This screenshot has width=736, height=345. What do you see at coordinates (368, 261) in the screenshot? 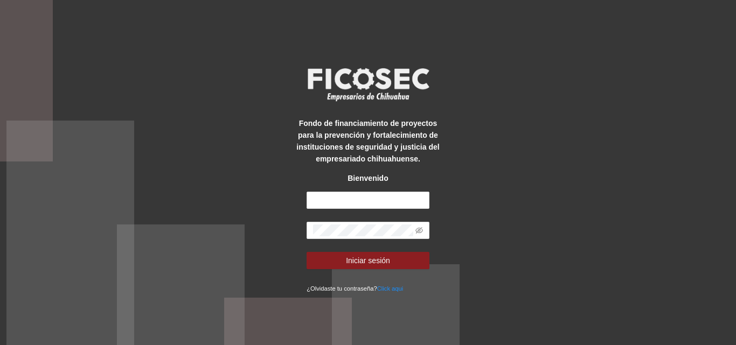
I see `span: Iniciar sesión` at bounding box center [368, 261].